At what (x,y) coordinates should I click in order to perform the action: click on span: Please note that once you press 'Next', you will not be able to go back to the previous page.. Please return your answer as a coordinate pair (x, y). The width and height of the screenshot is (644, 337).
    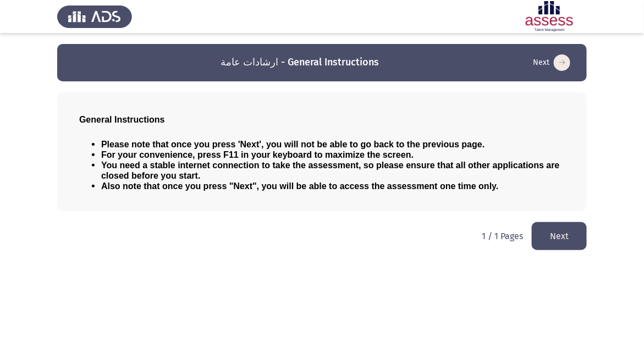
    Looking at the image, I should click on (293, 144).